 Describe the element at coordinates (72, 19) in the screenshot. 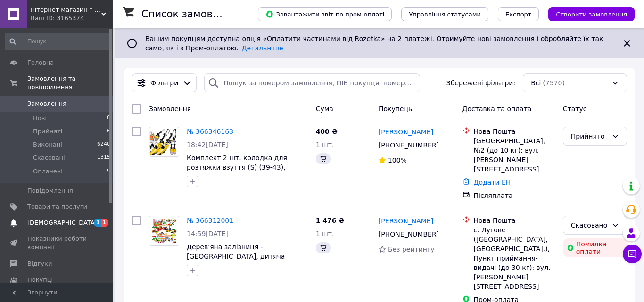

I see `div: Ваш ID: 3165374` at that location.